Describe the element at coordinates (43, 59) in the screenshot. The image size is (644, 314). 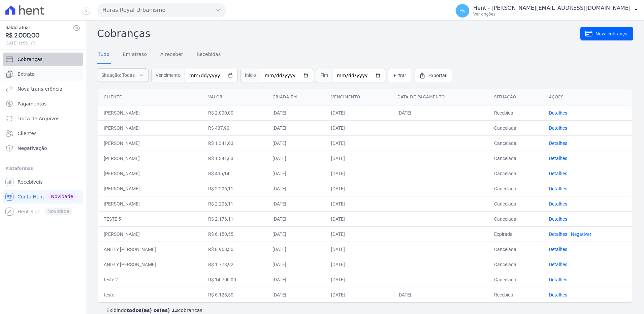
I see `a: Cobranças` at that location.